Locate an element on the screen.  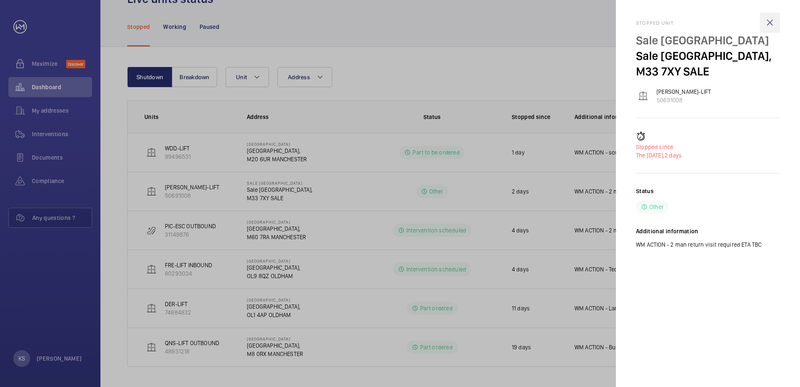
p: 50691008 is located at coordinates (684, 100).